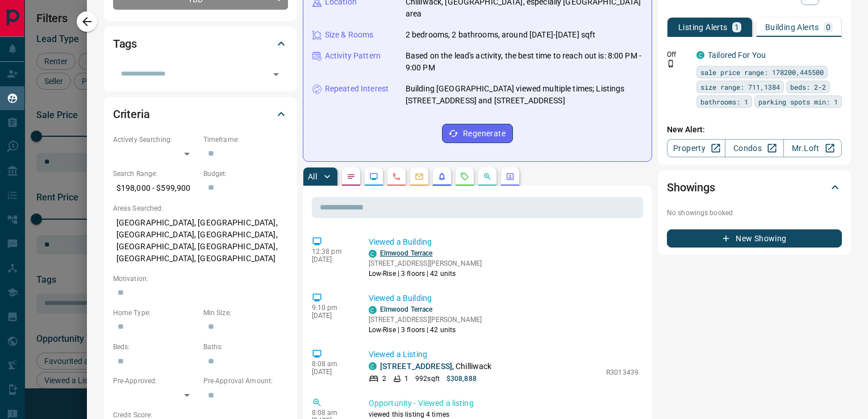  I want to click on a: Condos, so click(754, 148).